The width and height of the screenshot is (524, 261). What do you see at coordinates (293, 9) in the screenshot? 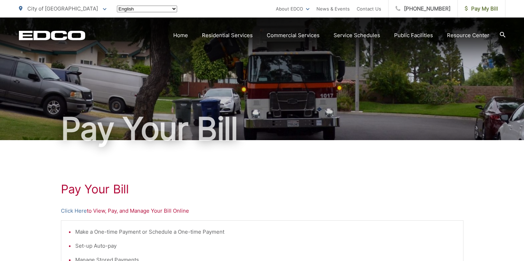
I see `a: About EDCO` at bounding box center [293, 9].